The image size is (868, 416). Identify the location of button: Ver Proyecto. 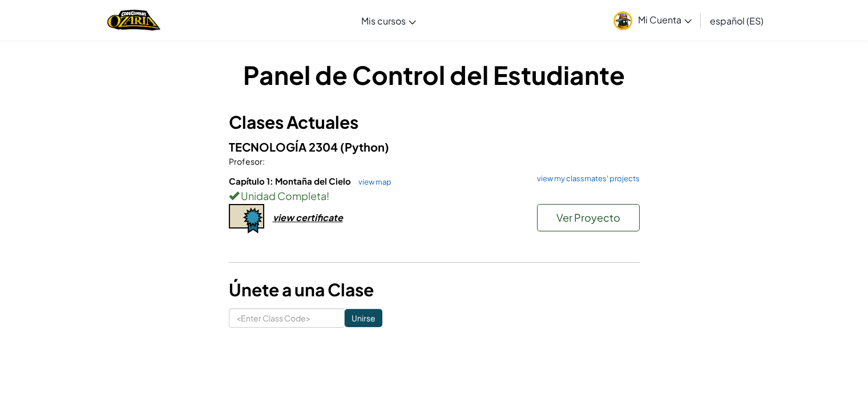
(588, 218).